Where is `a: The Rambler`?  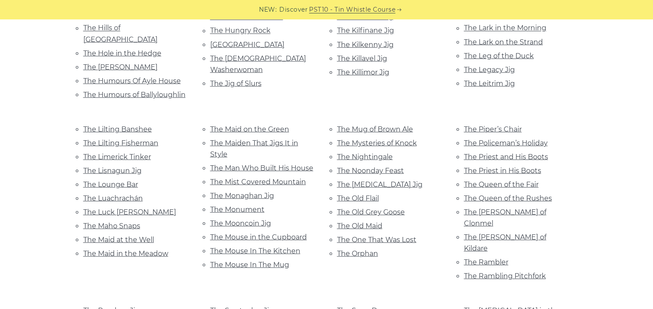 a: The Rambler is located at coordinates (486, 262).